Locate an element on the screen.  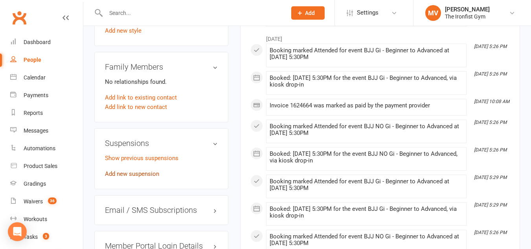
span: Add is located at coordinates (310, 13).